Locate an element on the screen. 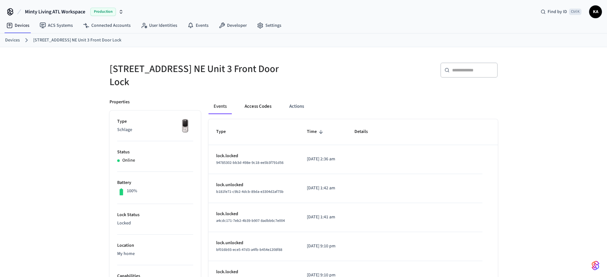 The height and width of the screenshot is (277, 607). p: Locked is located at coordinates (155, 223).